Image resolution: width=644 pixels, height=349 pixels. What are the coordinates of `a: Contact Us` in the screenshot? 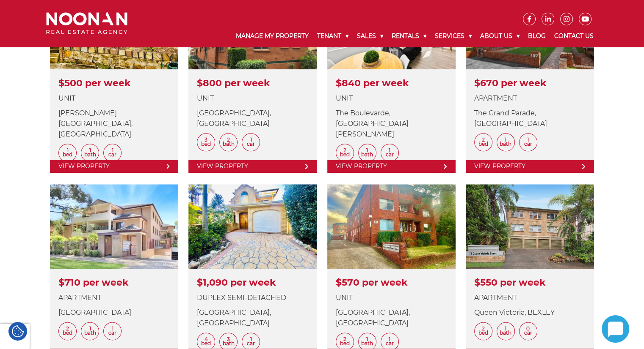 It's located at (573, 36).